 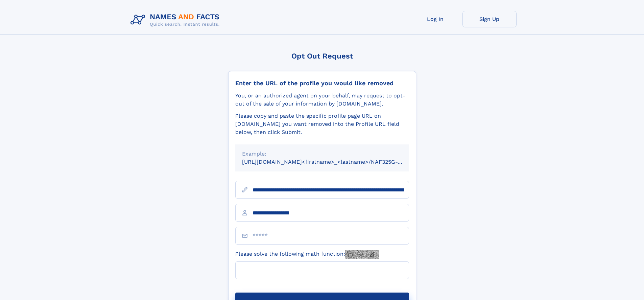 What do you see at coordinates (489, 19) in the screenshot?
I see `a: Sign Up` at bounding box center [489, 19].